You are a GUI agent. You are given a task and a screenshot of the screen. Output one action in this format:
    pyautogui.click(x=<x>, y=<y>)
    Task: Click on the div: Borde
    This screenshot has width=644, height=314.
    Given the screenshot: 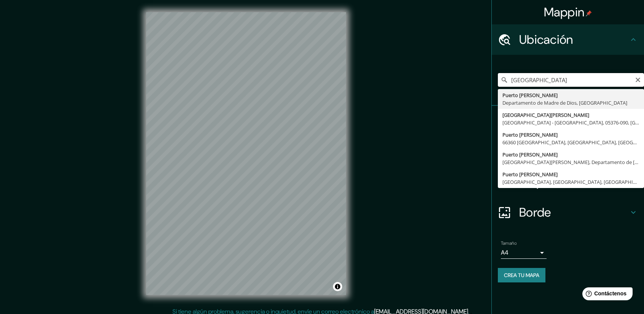 What is the action you would take?
    pyautogui.click(x=568, y=212)
    